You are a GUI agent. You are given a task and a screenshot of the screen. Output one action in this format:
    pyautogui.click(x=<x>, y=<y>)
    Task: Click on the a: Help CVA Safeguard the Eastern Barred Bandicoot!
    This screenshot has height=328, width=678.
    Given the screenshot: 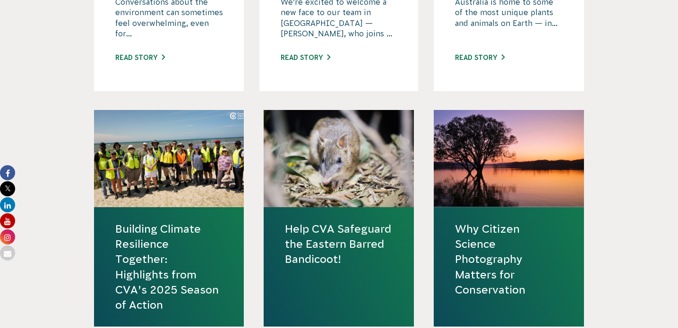 What is the action you would take?
    pyautogui.click(x=339, y=244)
    